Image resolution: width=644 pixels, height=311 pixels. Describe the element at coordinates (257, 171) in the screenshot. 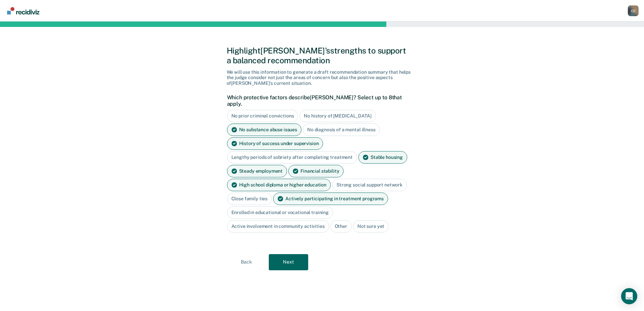

I see `div: Steady employment` at that location.